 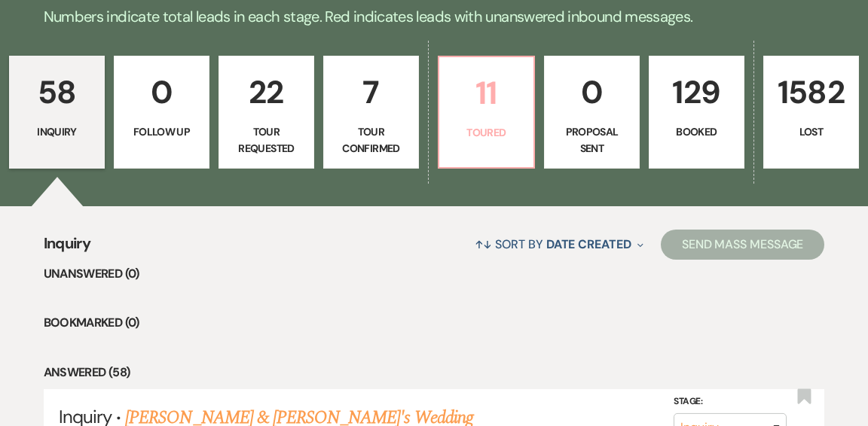 I want to click on label: Stage:, so click(x=730, y=402).